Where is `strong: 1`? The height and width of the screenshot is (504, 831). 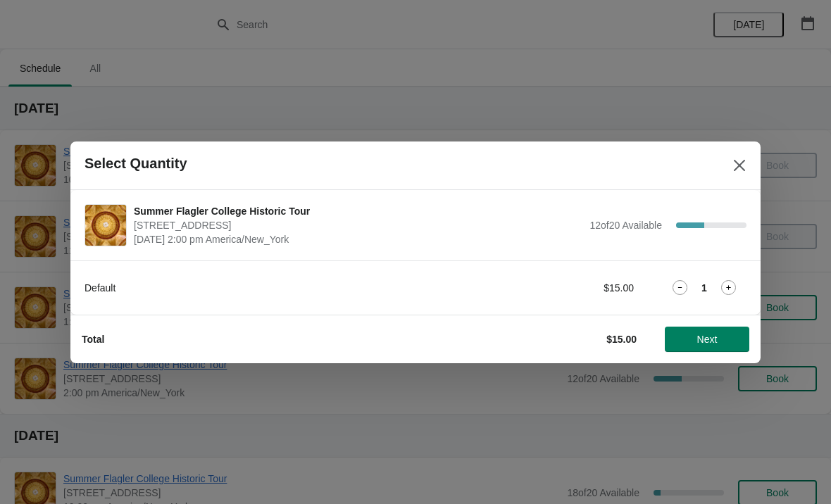
strong: 1 is located at coordinates (705, 288).